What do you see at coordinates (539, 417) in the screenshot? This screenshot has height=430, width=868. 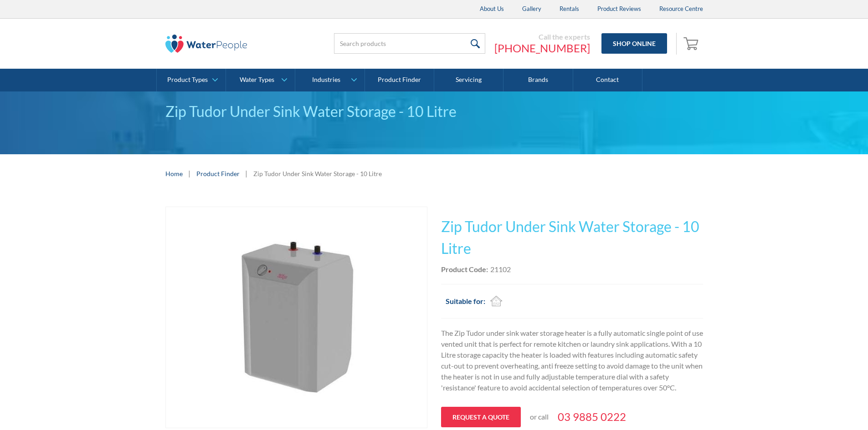 I see `p: or call` at bounding box center [539, 417].